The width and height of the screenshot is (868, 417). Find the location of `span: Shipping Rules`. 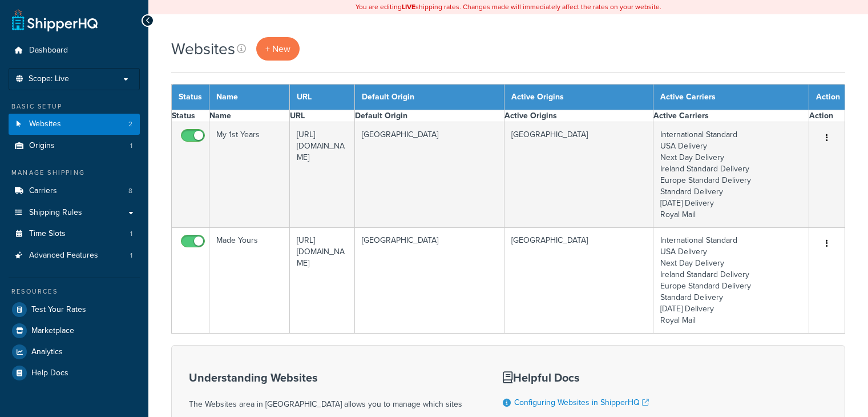

span: Shipping Rules is located at coordinates (55, 212).